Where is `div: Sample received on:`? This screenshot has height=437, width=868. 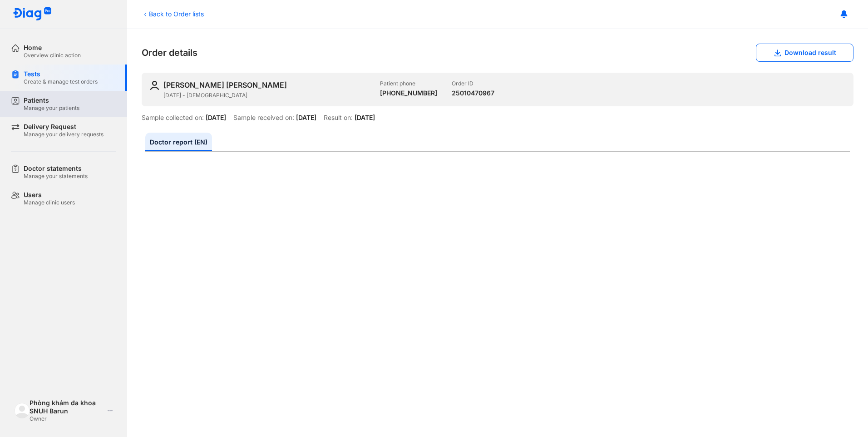
div: Sample received on: is located at coordinates (264, 117).